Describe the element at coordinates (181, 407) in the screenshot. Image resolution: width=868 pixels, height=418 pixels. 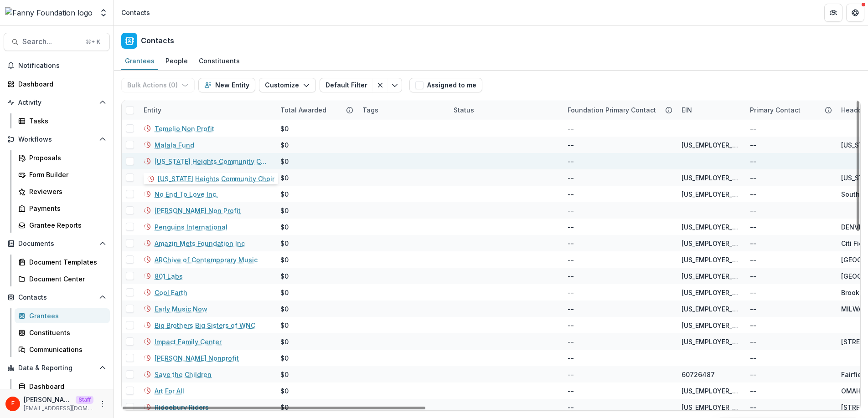
I see `a: Ridgebury Riders` at that location.